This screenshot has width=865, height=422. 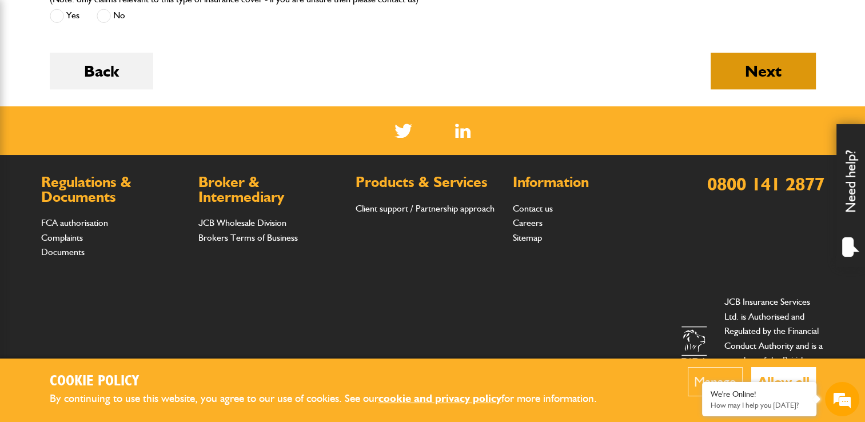 I want to click on a: Contact us, so click(x=533, y=208).